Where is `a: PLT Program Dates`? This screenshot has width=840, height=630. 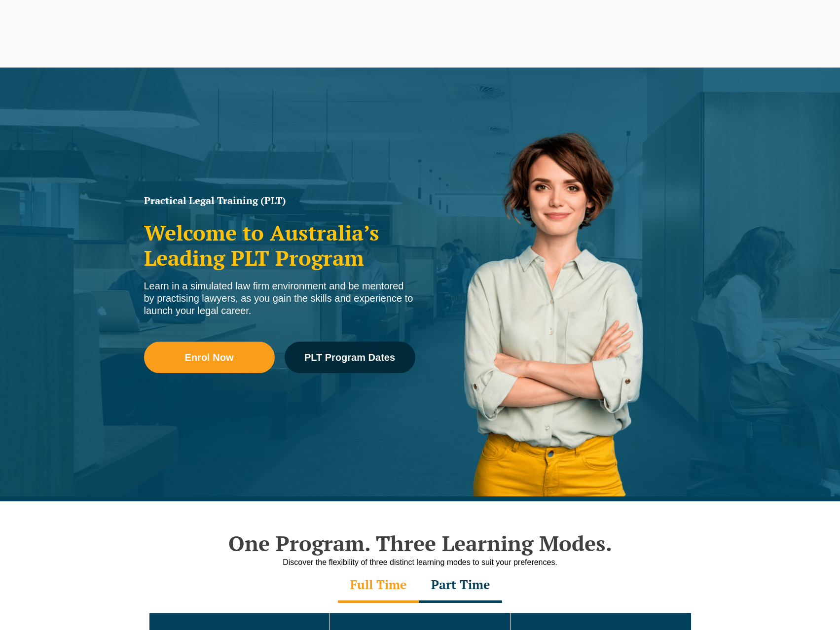 a: PLT Program Dates is located at coordinates (350, 357).